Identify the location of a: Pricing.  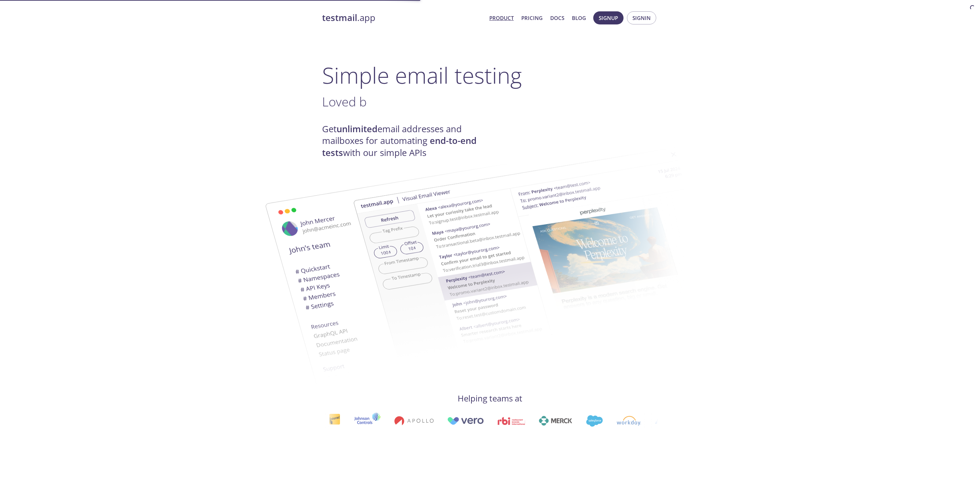
(532, 18).